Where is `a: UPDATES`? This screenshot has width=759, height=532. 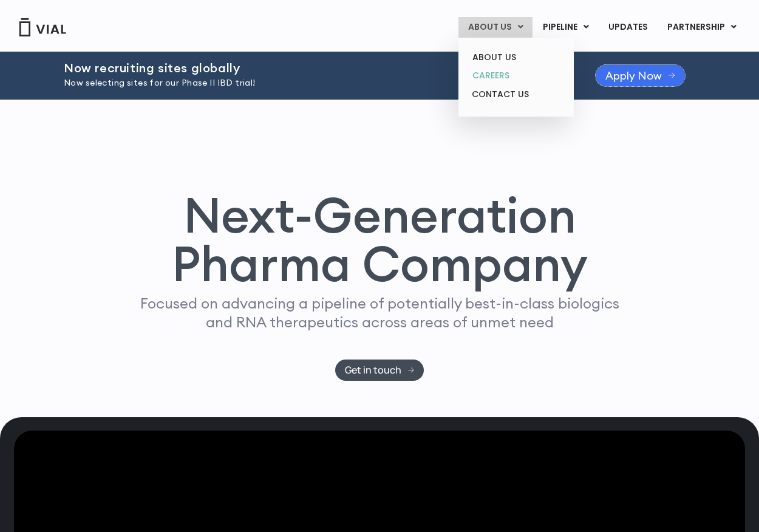
a: UPDATES is located at coordinates (628, 27).